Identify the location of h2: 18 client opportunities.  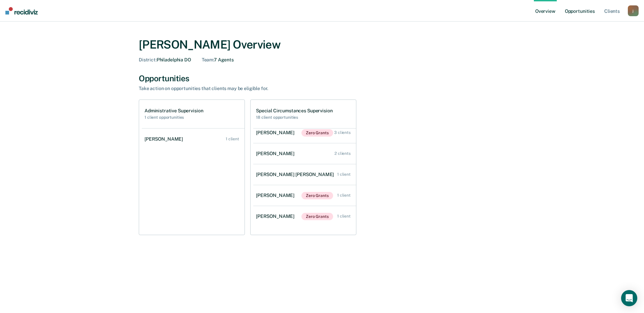
(294, 117).